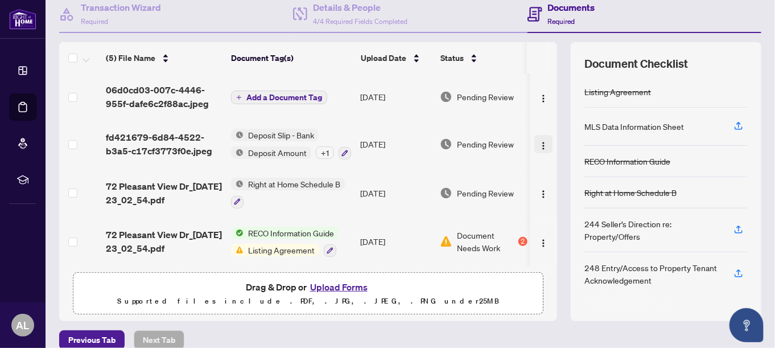 Image resolution: width=775 pixels, height=348 pixels. Describe the element at coordinates (285, 242) in the screenshot. I see `button: Status IconRECO Information GuideStatus IconListing Agreement` at that location.